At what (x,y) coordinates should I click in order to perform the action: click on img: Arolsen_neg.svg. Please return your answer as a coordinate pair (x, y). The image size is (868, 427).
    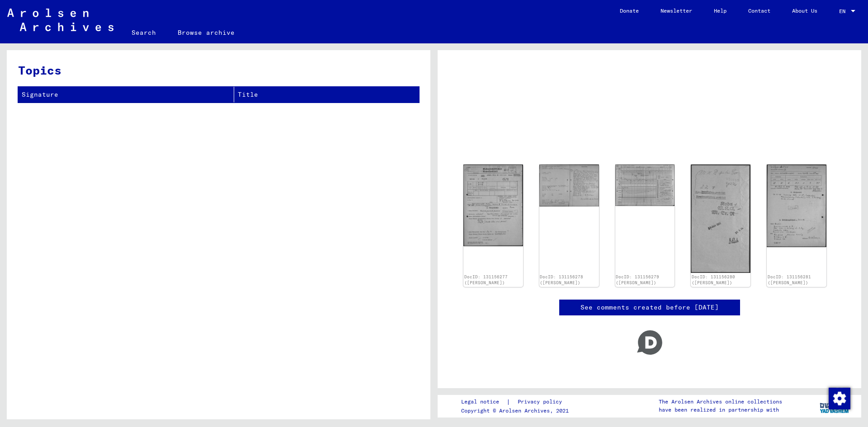
    Looking at the image, I should click on (60, 20).